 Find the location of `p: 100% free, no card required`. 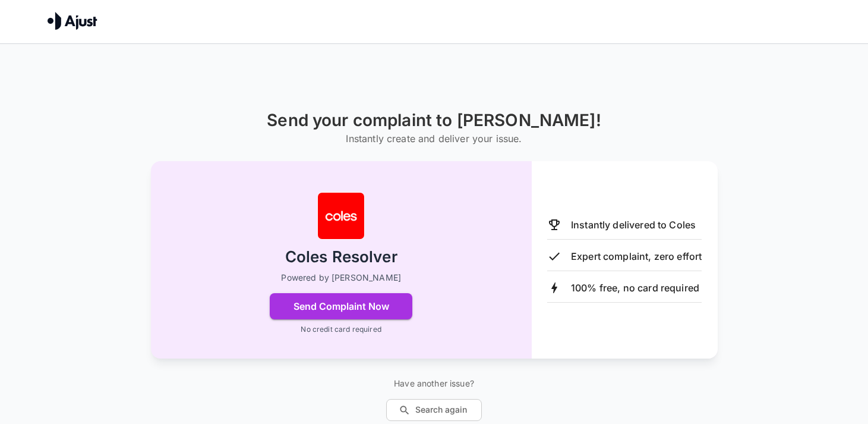

p: 100% free, no card required is located at coordinates (635, 288).